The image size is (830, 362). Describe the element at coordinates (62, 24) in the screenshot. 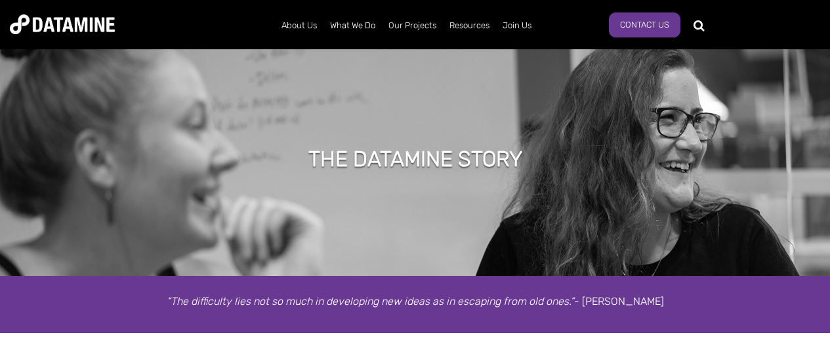

I see `img: Datamine` at that location.